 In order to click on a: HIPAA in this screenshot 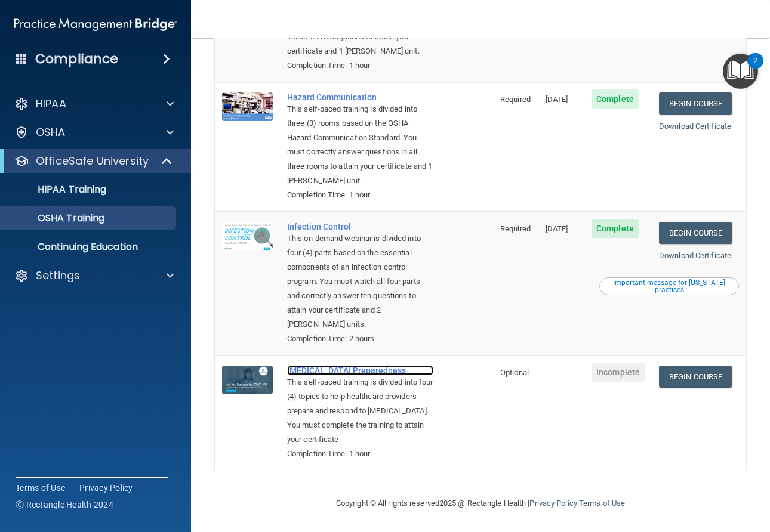, I will do `click(94, 104)`.